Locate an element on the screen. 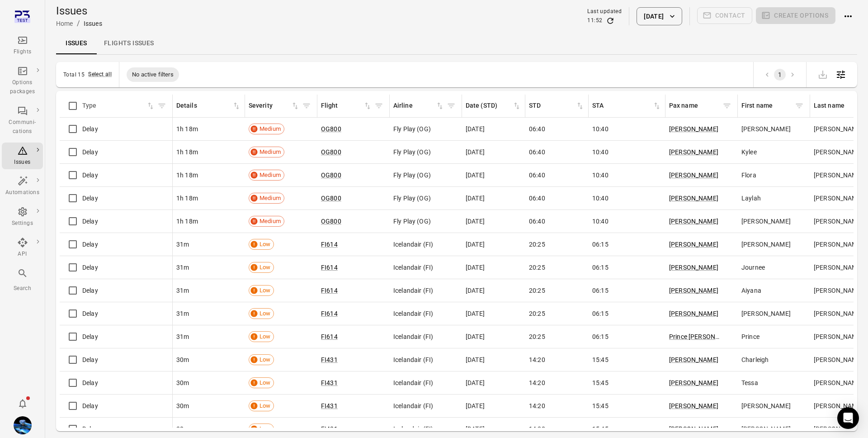 The width and height of the screenshot is (868, 438). div: Sort by type in ascending order is located at coordinates (118, 106).